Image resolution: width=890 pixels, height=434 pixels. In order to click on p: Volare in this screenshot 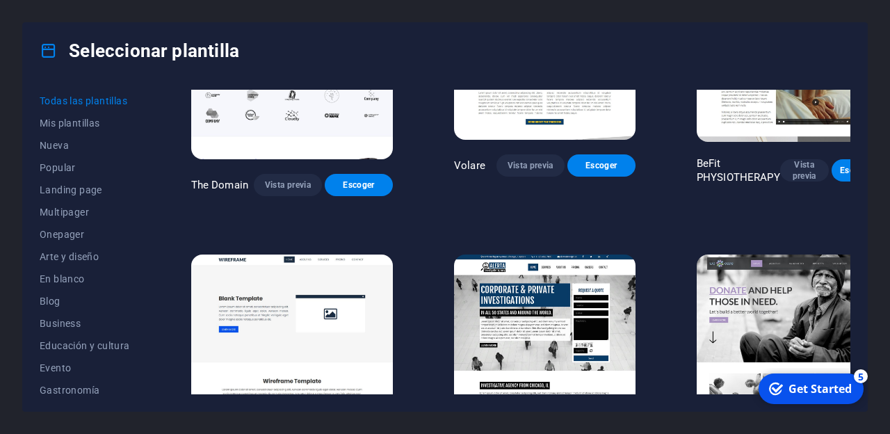, I will do `click(470, 166)`.